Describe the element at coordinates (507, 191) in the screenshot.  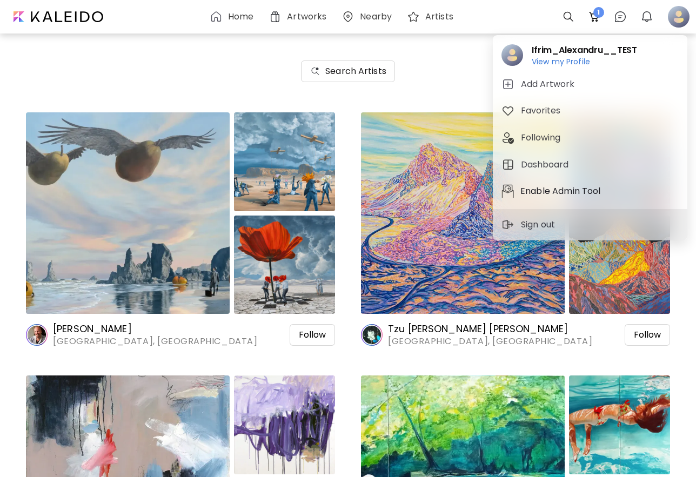
I see `img: admintool` at that location.